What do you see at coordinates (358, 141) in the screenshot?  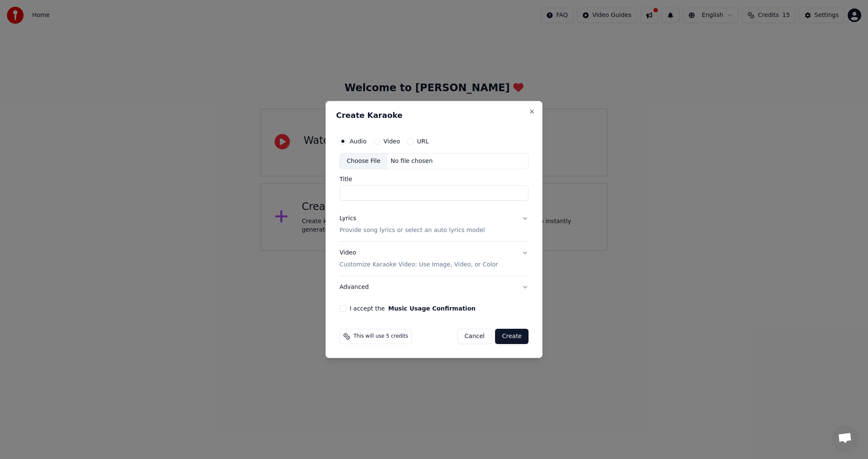 I see `label: Audio` at bounding box center [358, 141].